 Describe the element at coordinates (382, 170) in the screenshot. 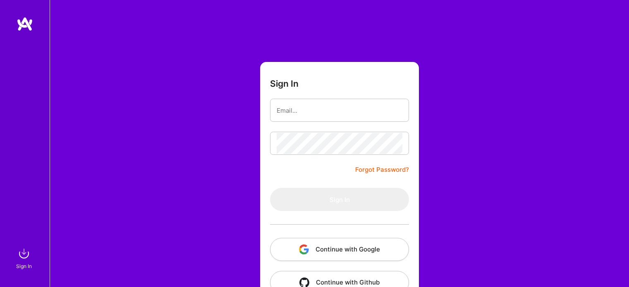

I see `a: Forgot Password?` at that location.